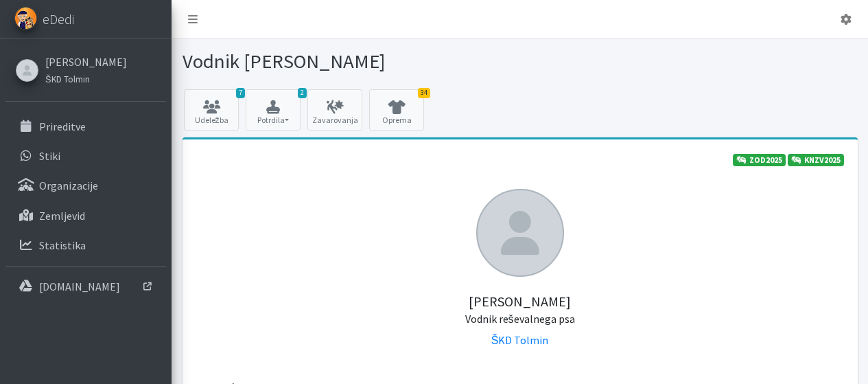 The image size is (868, 384). Describe the element at coordinates (62, 245) in the screenshot. I see `p: Statistika` at that location.